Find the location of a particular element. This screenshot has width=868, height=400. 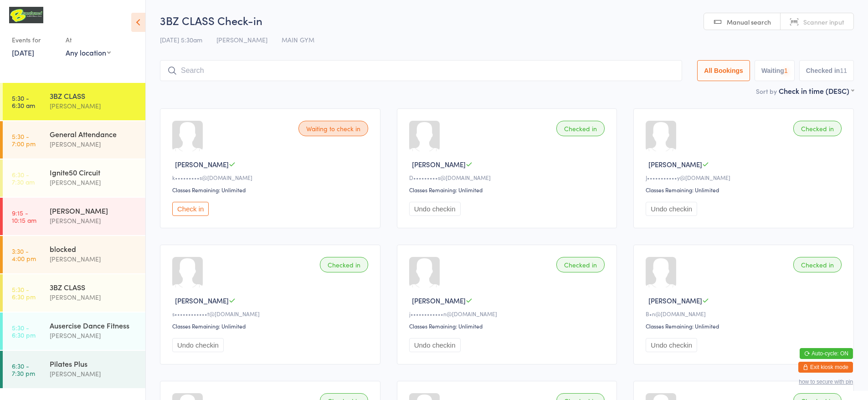

div: General Attendance is located at coordinates (93, 134).